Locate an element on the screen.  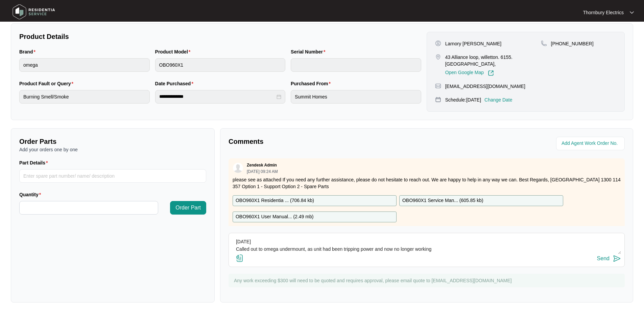
label: Product Fault or Query is located at coordinates (47, 83).